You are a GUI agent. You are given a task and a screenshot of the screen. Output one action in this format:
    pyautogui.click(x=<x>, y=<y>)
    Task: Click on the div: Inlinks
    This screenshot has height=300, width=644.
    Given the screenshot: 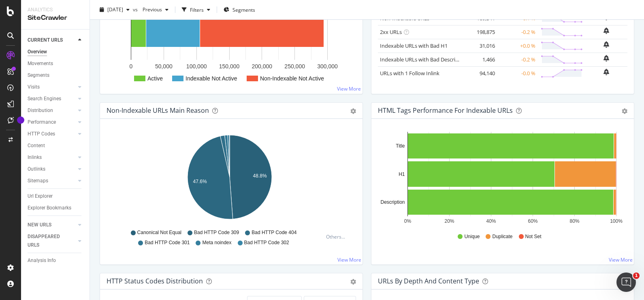 What is the action you would take?
    pyautogui.click(x=34, y=157)
    